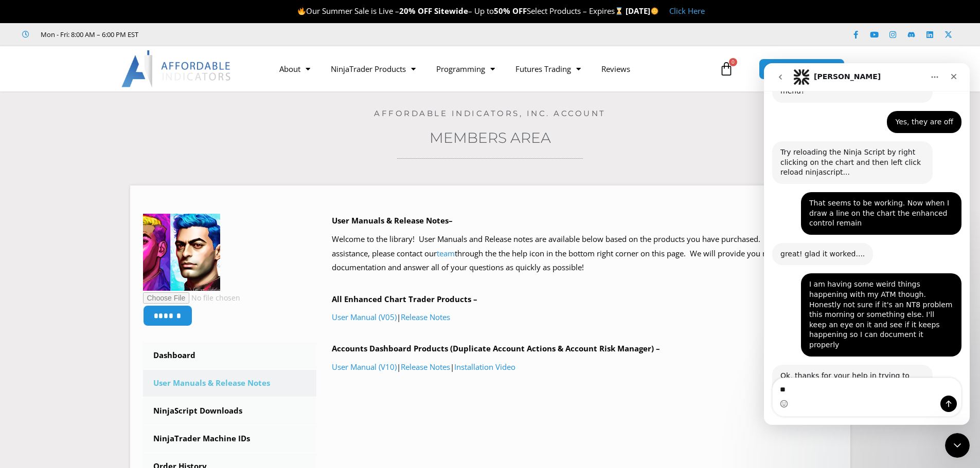 The width and height of the screenshot is (980, 468). What do you see at coordinates (510, 11) in the screenshot?
I see `strong: 50% OFF` at bounding box center [510, 11].